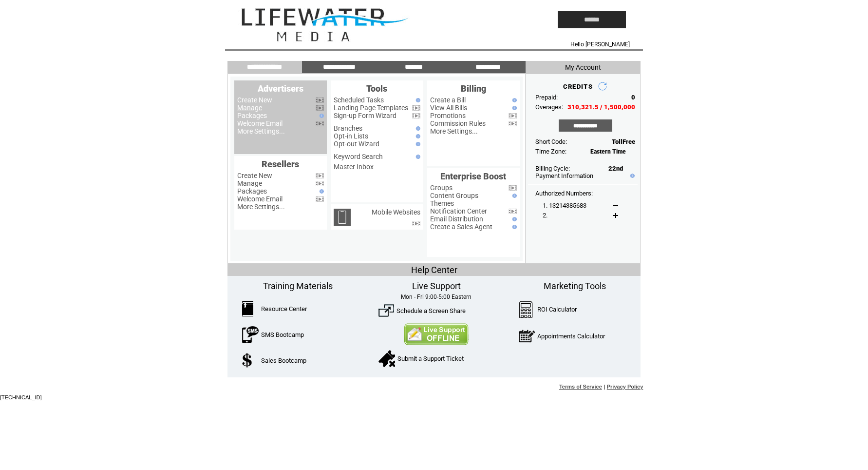 The width and height of the screenshot is (868, 470). I want to click on span: Mon - Fri 9:00-5:00 Eastern, so click(436, 297).